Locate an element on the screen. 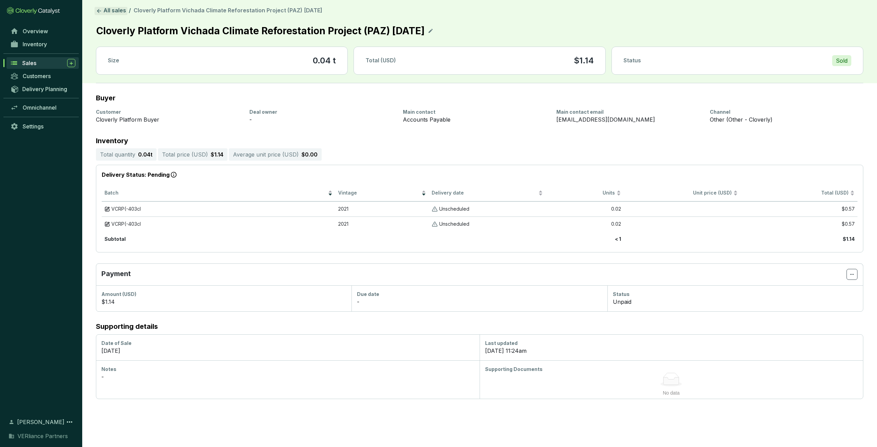  a: Sales is located at coordinates (42, 63).